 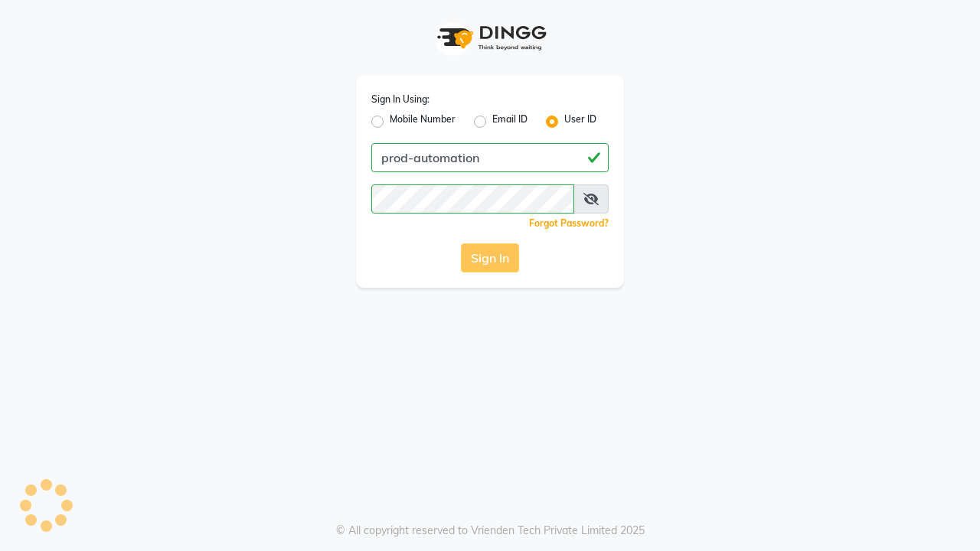 What do you see at coordinates (568, 223) in the screenshot?
I see `a: Forgot Password?` at bounding box center [568, 223].